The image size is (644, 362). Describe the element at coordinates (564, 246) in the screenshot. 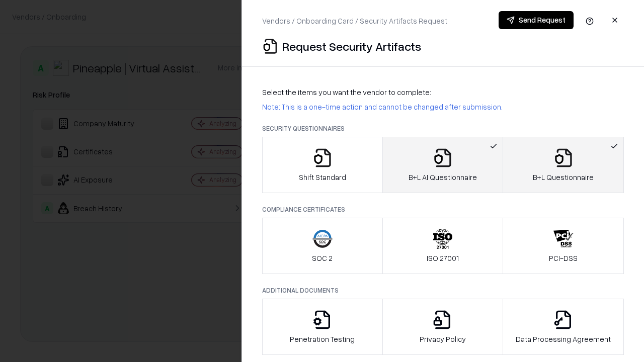

I see `button: PCI-DSS` at that location.